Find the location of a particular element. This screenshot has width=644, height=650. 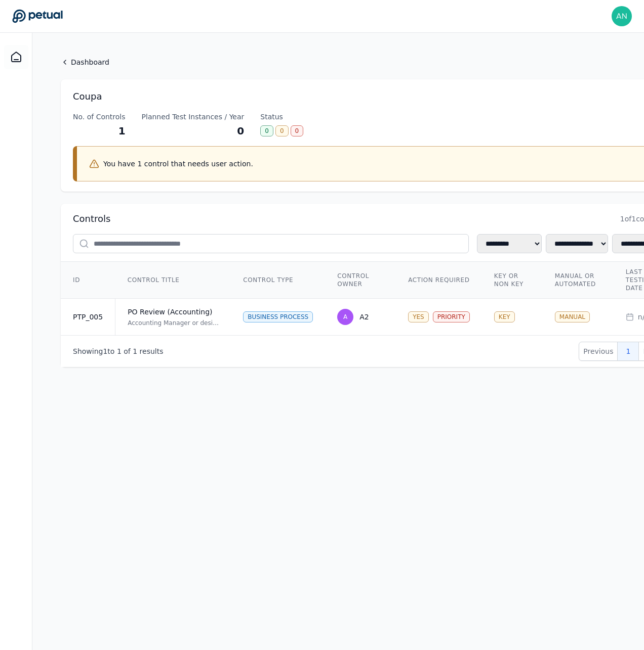

div: YES is located at coordinates (418, 317).